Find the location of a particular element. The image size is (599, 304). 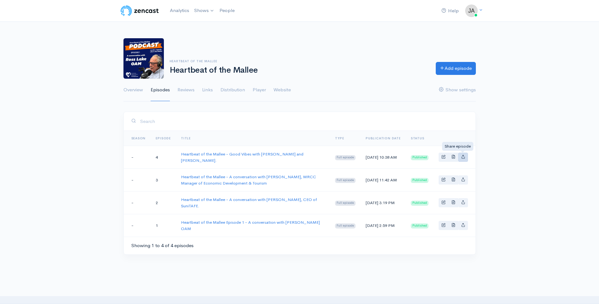

a: Player is located at coordinates (259, 90).